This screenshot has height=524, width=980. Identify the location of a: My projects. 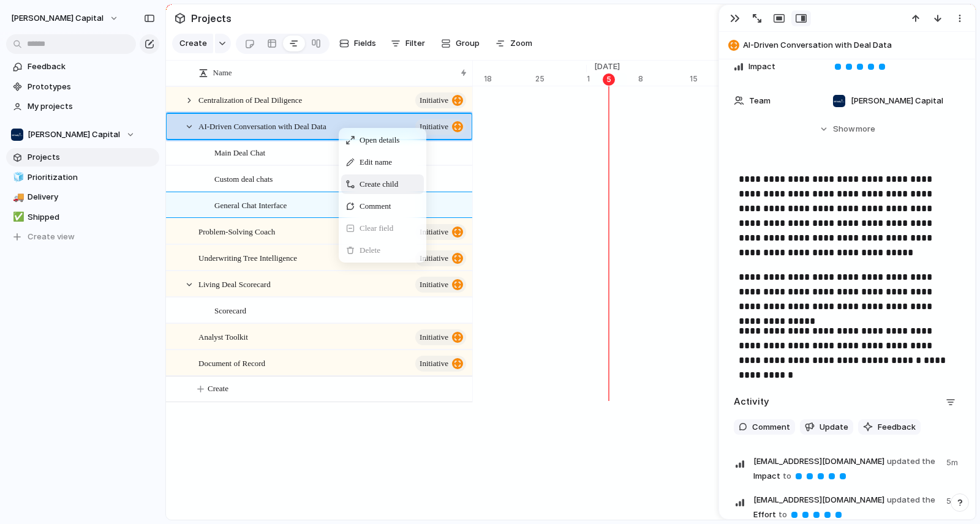
(82, 106).